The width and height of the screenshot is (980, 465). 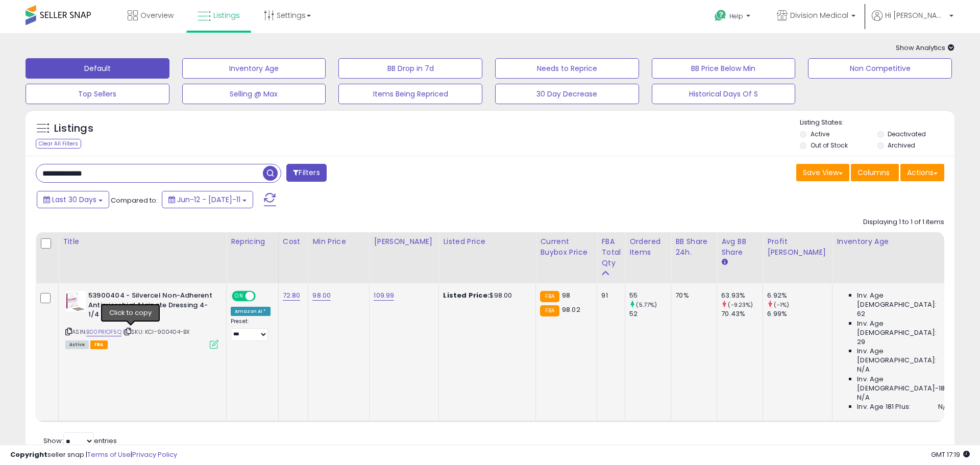 What do you see at coordinates (741, 314) in the screenshot?
I see `div: 70.43%` at bounding box center [741, 314].